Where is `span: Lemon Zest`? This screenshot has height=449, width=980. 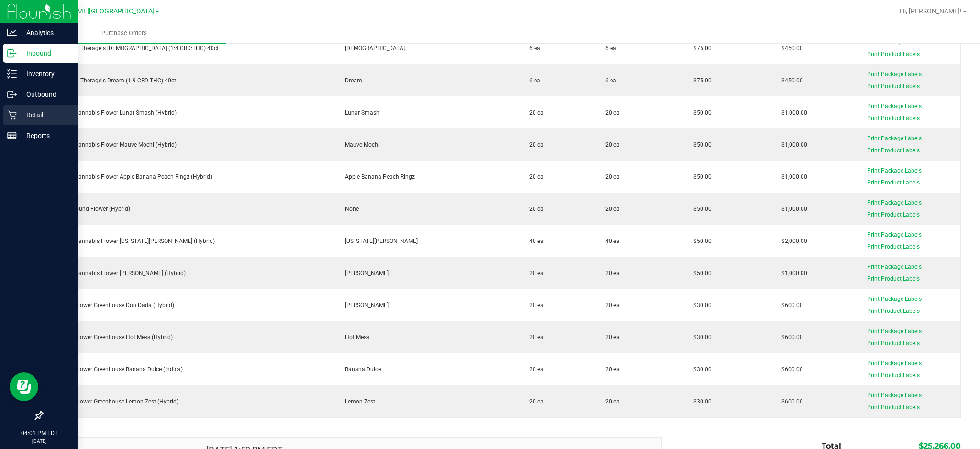 span: Lemon Zest is located at coordinates (358, 401).